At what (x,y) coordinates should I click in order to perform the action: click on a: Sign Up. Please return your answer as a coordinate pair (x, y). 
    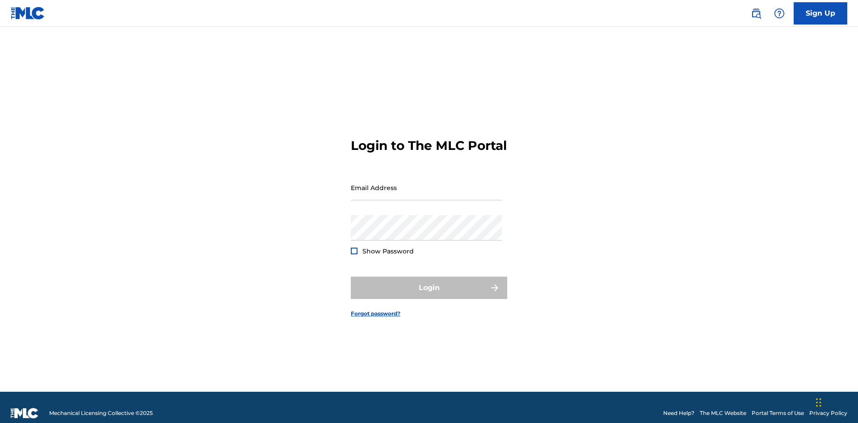
    Looking at the image, I should click on (820, 13).